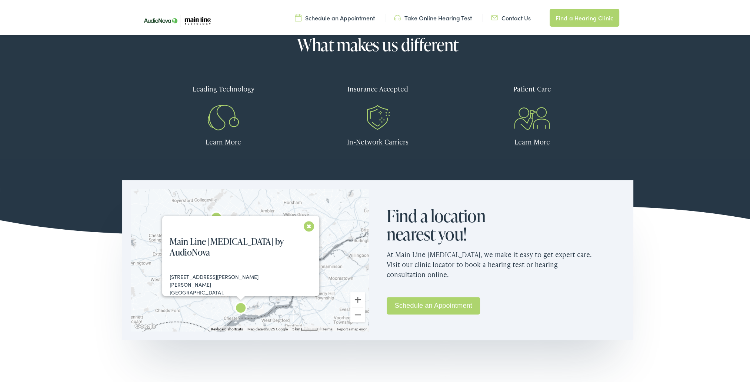 The width and height of the screenshot is (750, 383). I want to click on div: Patient Care, so click(532, 87).